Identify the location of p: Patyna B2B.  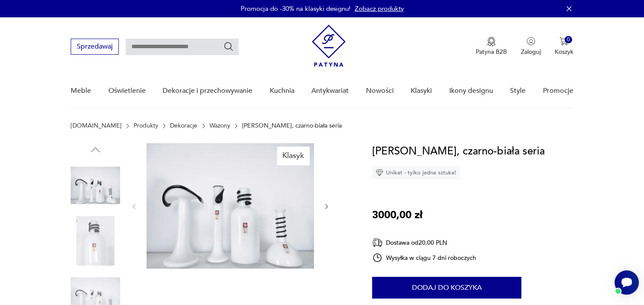
(491, 51).